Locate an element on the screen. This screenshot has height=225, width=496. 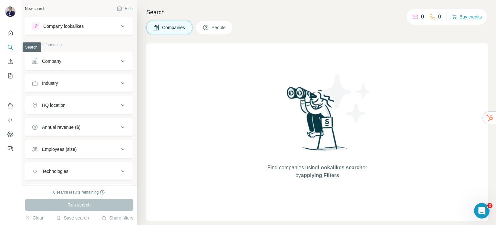
button: Hide is located at coordinates (125, 9).